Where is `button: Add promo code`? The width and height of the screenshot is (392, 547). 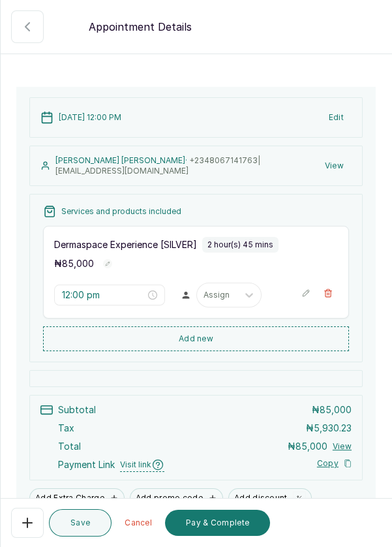 button: Add promo code is located at coordinates (176, 498).